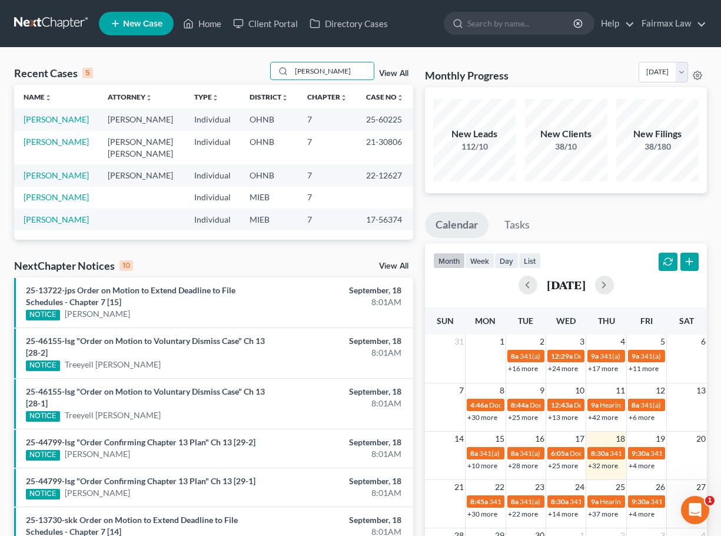  What do you see at coordinates (500, 439) in the screenshot?
I see `span: 15` at bounding box center [500, 439].